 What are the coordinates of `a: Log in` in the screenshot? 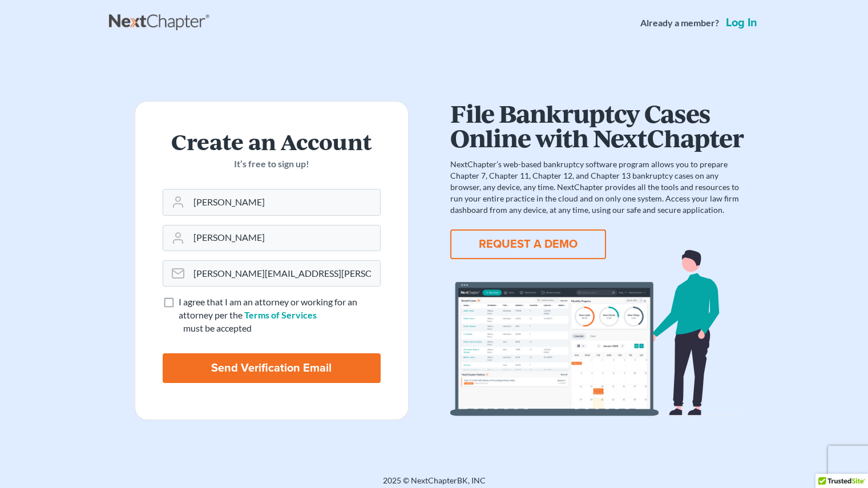 It's located at (741, 23).